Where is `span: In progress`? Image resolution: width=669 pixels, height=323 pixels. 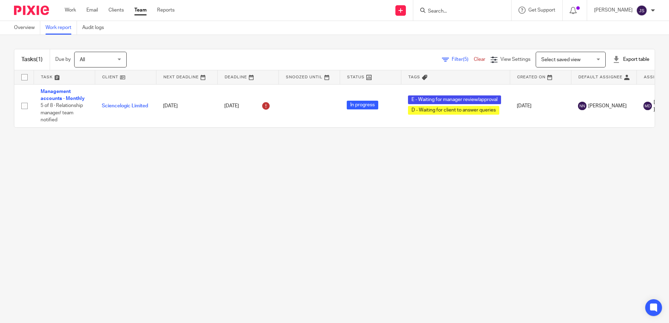
span: In progress is located at coordinates (362, 105).